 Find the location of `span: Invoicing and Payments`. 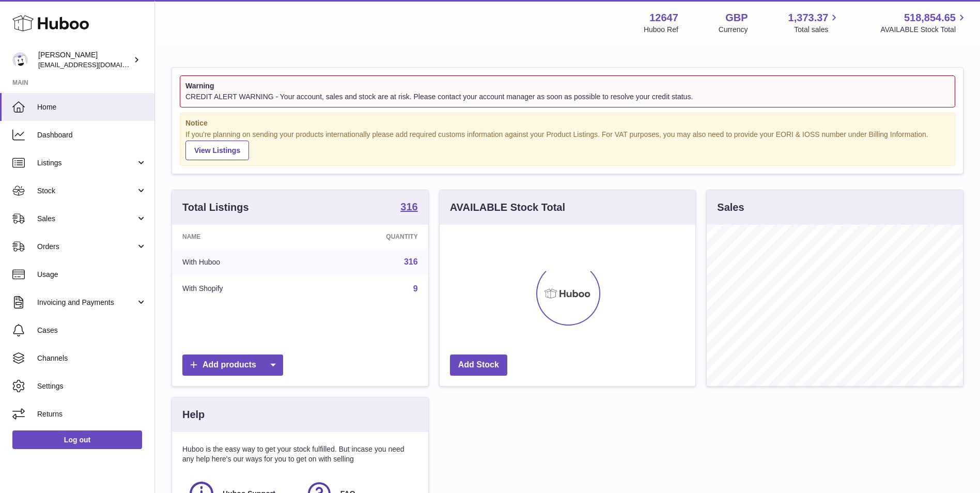

span: Invoicing and Payments is located at coordinates (86, 303).